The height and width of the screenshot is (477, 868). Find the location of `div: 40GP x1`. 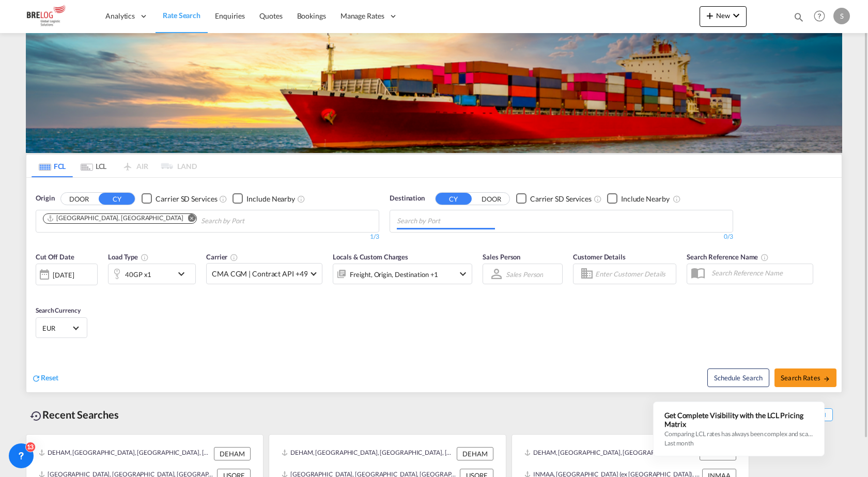

div: 40GP x1 is located at coordinates (138, 274).